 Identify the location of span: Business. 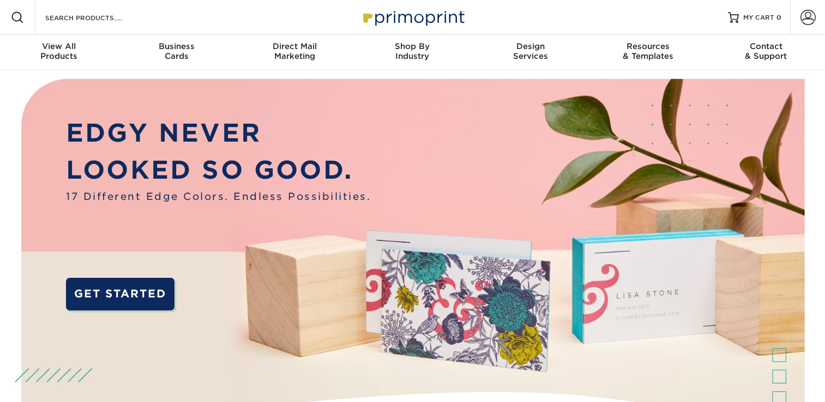
(177, 46).